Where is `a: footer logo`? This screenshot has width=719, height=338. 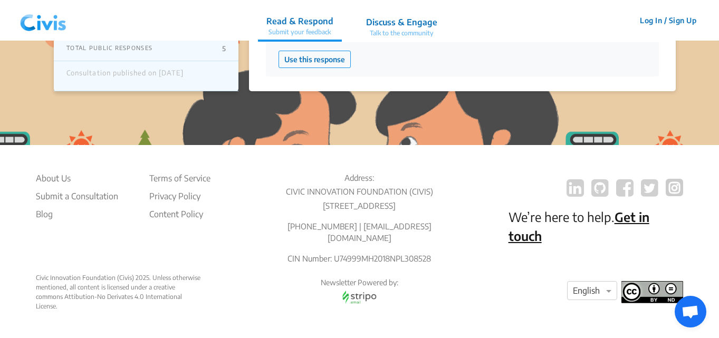 a: footer logo is located at coordinates (652, 292).